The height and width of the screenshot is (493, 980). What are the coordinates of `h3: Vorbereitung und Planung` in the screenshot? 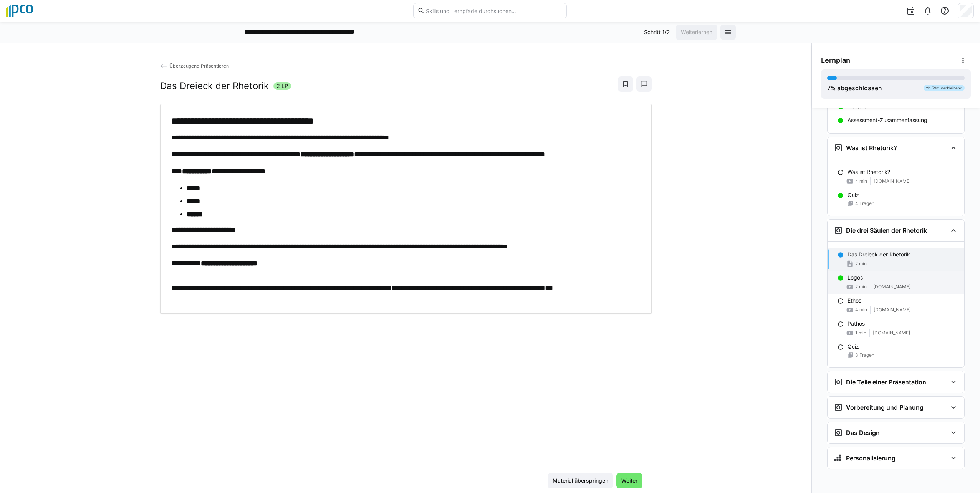 It's located at (885, 407).